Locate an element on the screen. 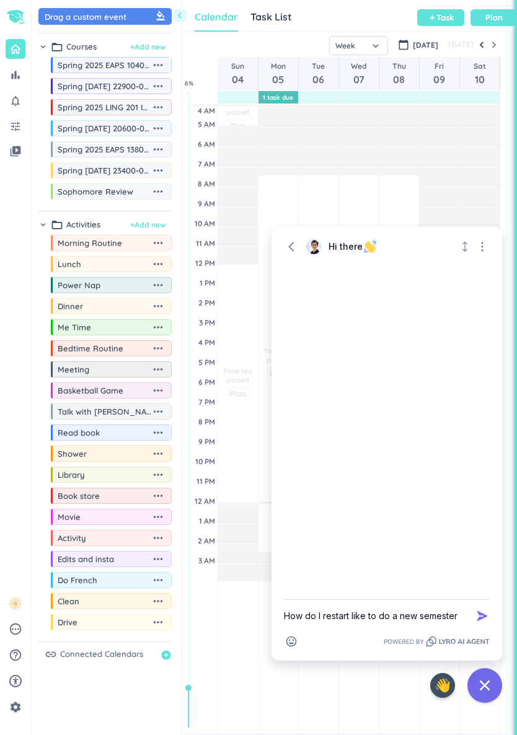 This screenshot has width=517, height=735. span: Activity is located at coordinates (104, 538).